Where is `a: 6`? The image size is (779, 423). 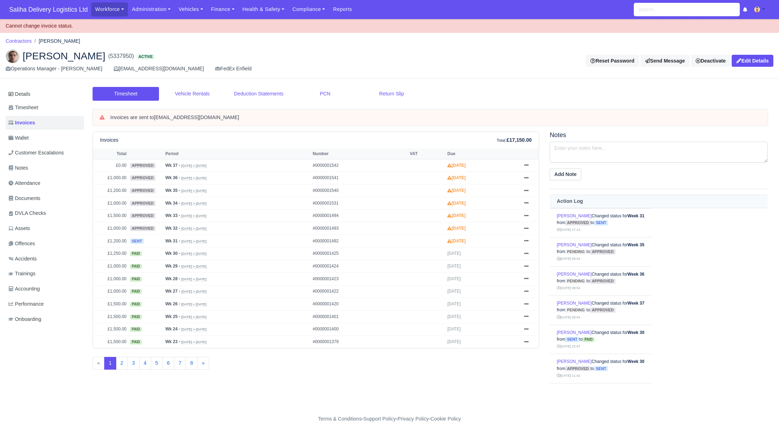 a: 6 is located at coordinates (168, 363).